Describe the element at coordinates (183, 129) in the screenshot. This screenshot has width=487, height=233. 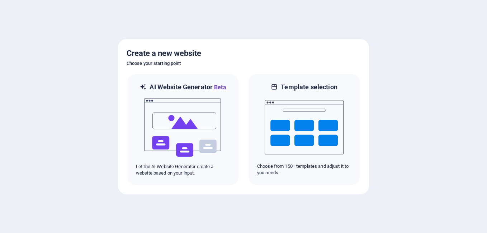
I see `div: AI Website GeneratorBetaaiLet the AI Website Generator create a website based on your input.` at that location.